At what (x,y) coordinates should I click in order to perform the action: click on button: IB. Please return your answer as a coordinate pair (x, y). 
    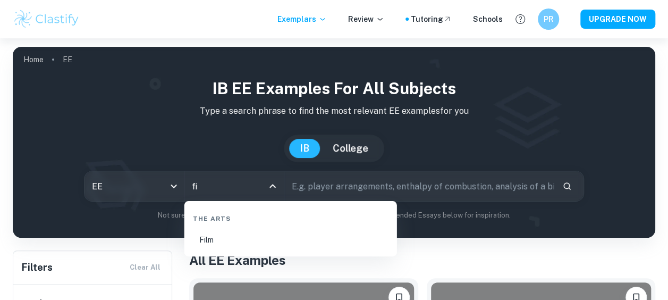
    Looking at the image, I should click on (304, 148).